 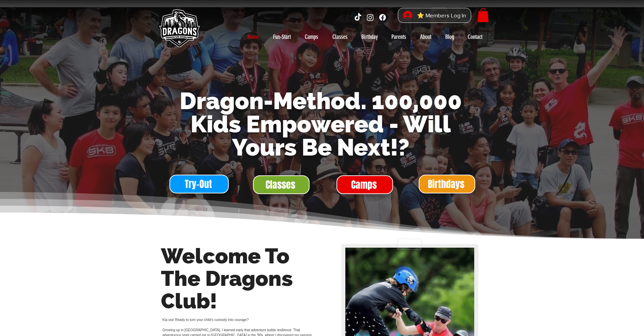 I want to click on a: Birthday, so click(x=369, y=37).